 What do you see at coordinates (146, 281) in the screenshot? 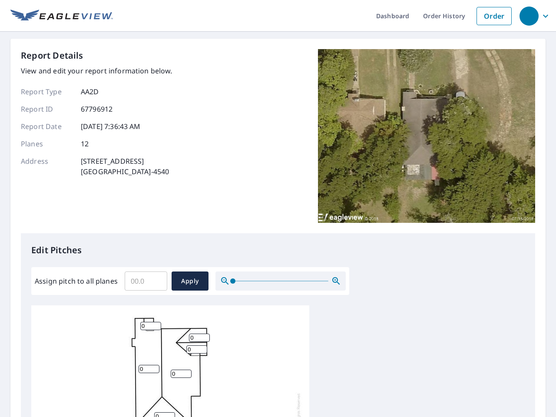
I see `input: 00.0` at bounding box center [146, 281].